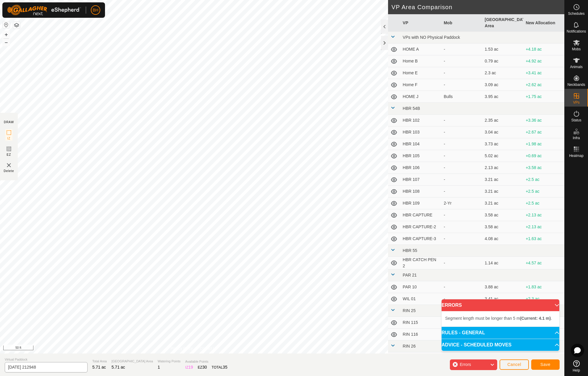 This screenshot has width=588, height=376. Describe the element at coordinates (503, 215) in the screenshot. I see `td: 3.58 ac` at that location.